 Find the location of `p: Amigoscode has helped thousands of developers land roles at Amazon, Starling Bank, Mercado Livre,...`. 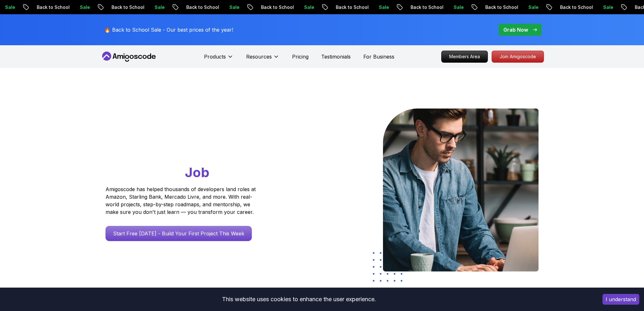

p: Amigoscode has helped thousands of developers land roles at Amazon, Starling Bank, Mercado Livre,... is located at coordinates (181, 201).